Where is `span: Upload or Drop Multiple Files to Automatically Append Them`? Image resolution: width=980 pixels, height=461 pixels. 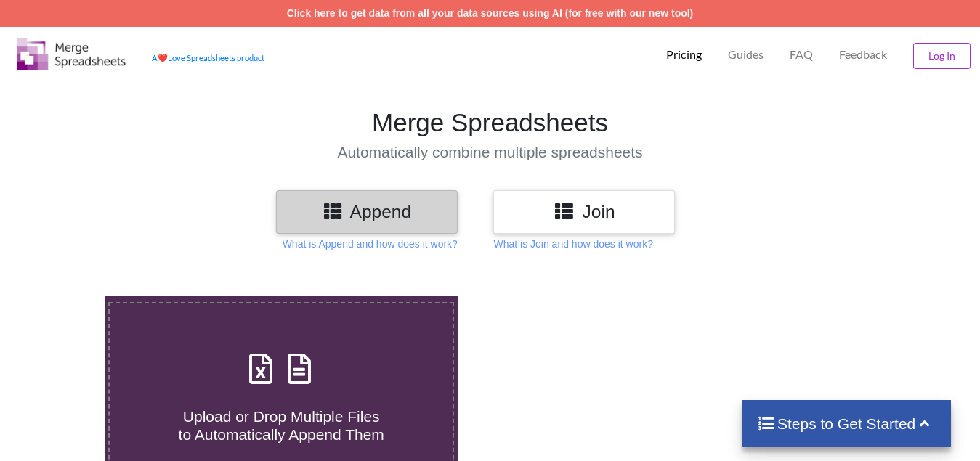 span: Upload or Drop Multiple Files to Automatically Append Them is located at coordinates (281, 426).